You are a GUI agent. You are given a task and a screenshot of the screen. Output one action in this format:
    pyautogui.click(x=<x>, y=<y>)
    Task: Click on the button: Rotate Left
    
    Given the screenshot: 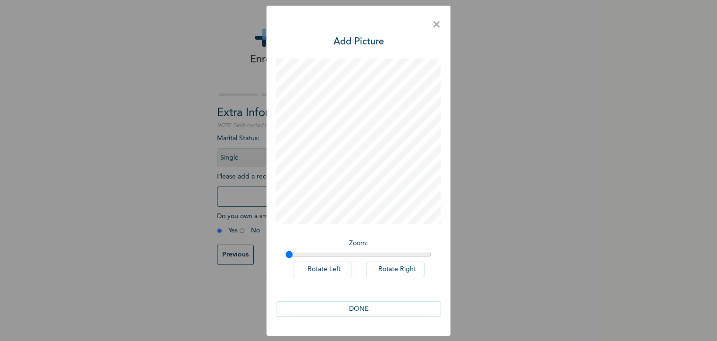 What is the action you would take?
    pyautogui.click(x=322, y=269)
    